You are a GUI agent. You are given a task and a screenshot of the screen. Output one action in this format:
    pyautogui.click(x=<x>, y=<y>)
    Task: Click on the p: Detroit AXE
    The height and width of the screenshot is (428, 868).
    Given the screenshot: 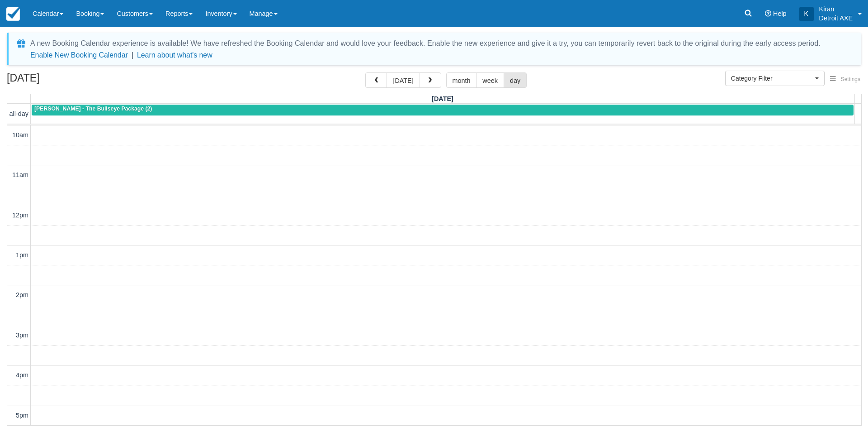 What is the action you would take?
    pyautogui.click(x=836, y=18)
    